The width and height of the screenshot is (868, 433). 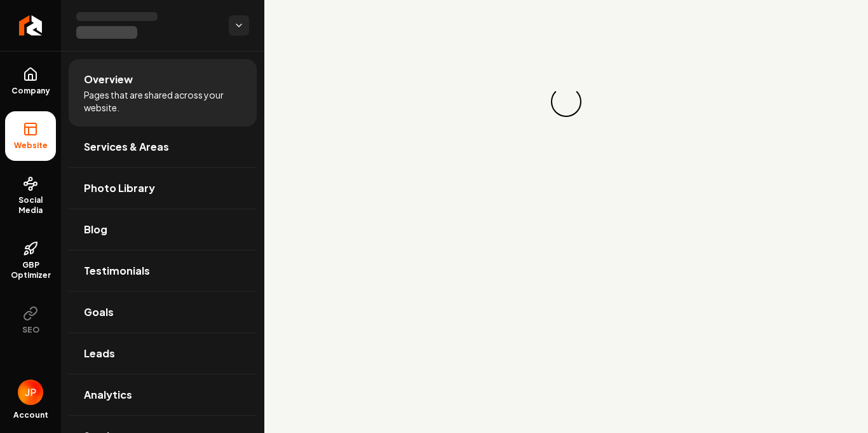 What do you see at coordinates (31, 146) in the screenshot?
I see `span: Website` at bounding box center [31, 146].